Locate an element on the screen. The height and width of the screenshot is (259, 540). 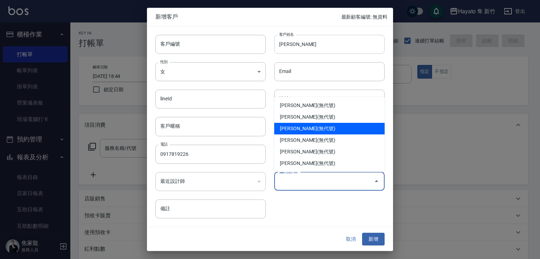
button: 取消 is located at coordinates (351, 239).